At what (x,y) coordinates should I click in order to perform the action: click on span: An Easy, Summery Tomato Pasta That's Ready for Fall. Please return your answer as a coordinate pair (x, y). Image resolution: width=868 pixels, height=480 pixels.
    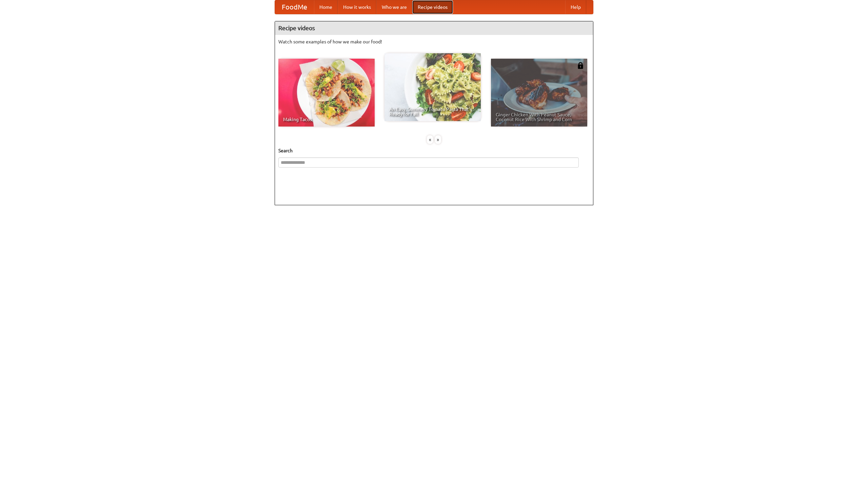
    Looking at the image, I should click on (432, 111).